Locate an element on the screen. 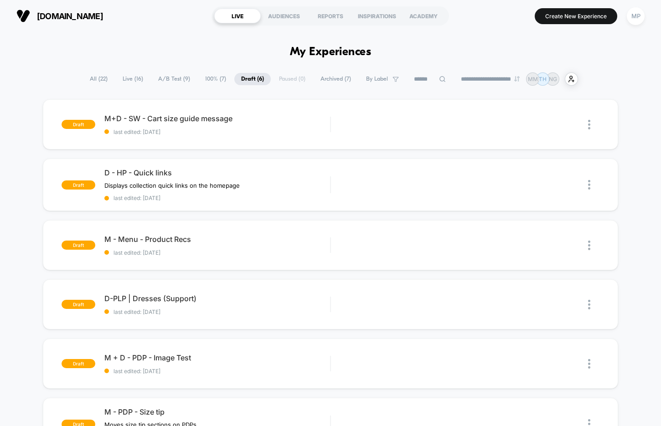  span: M - PDP - Size tip is located at coordinates (217, 412).